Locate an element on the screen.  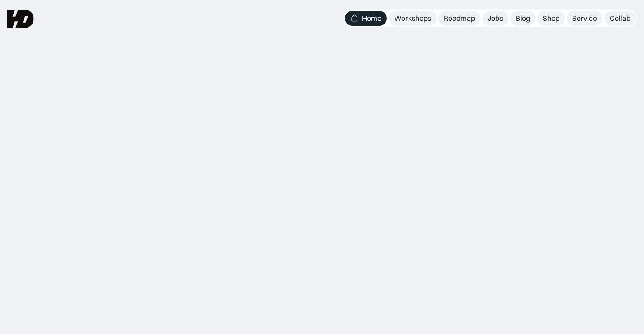
a: Service is located at coordinates (584, 18).